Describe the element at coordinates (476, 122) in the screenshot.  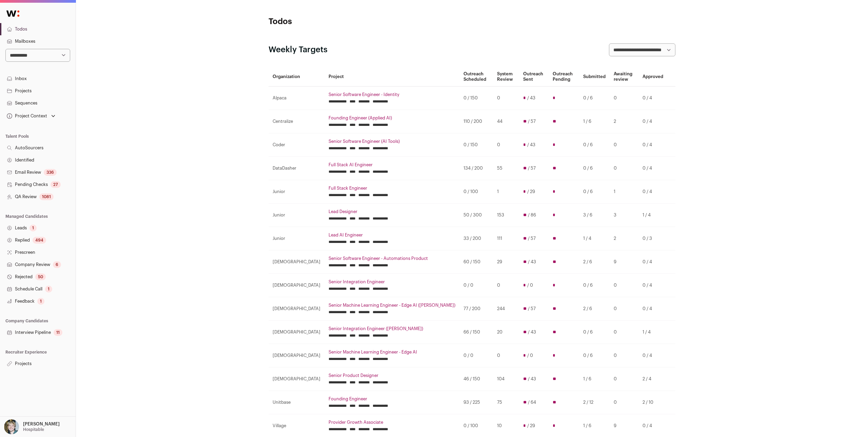
I see `td: 110 / 200` at that location.